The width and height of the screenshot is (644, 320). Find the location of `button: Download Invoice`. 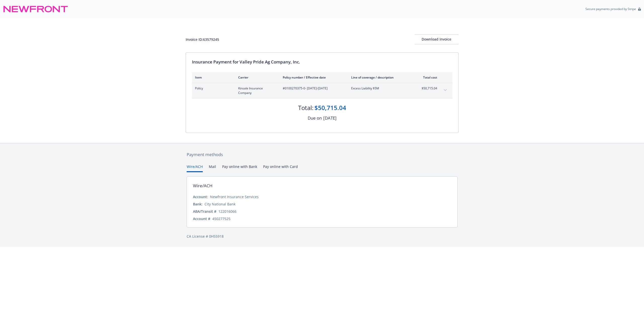

button: Download Invoice is located at coordinates (436, 39).